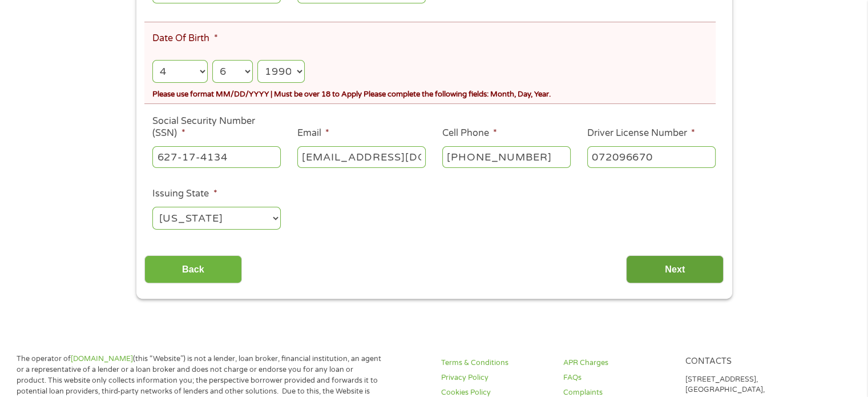  Describe the element at coordinates (185, 38) in the screenshot. I see `label: Date Of Birth` at that location.